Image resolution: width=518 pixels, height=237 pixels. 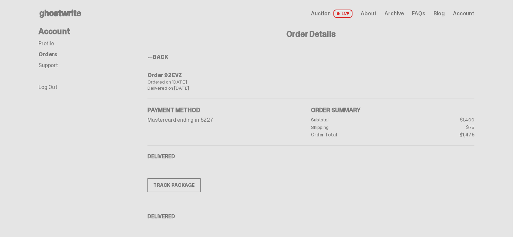 What do you see at coordinates (352, 120) in the screenshot?
I see `dt: Subtotal` at bounding box center [352, 120].